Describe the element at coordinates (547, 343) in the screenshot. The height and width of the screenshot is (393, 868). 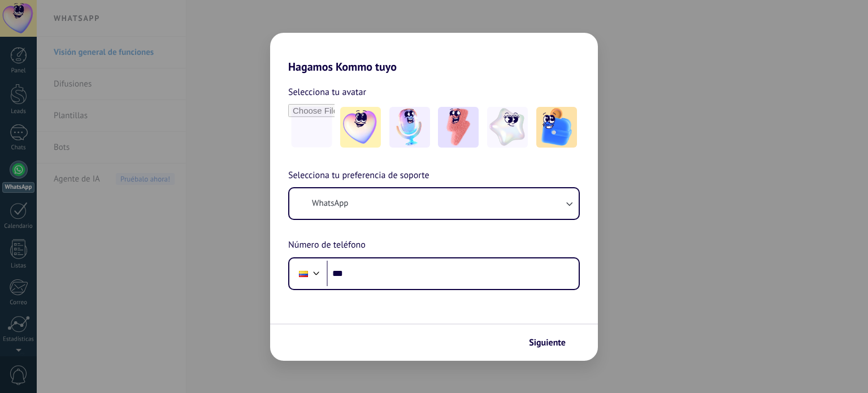
I see `span: Siguiente` at that location.